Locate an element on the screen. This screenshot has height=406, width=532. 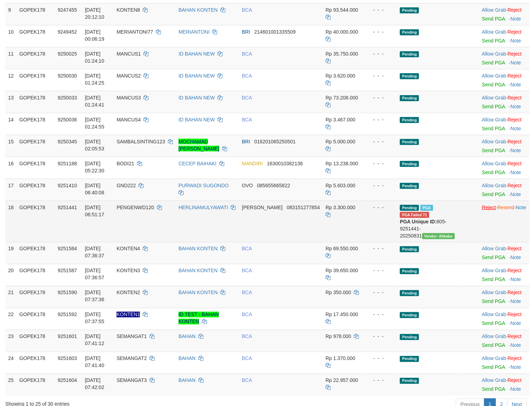
span: KONTEN2 is located at coordinates (129, 293).